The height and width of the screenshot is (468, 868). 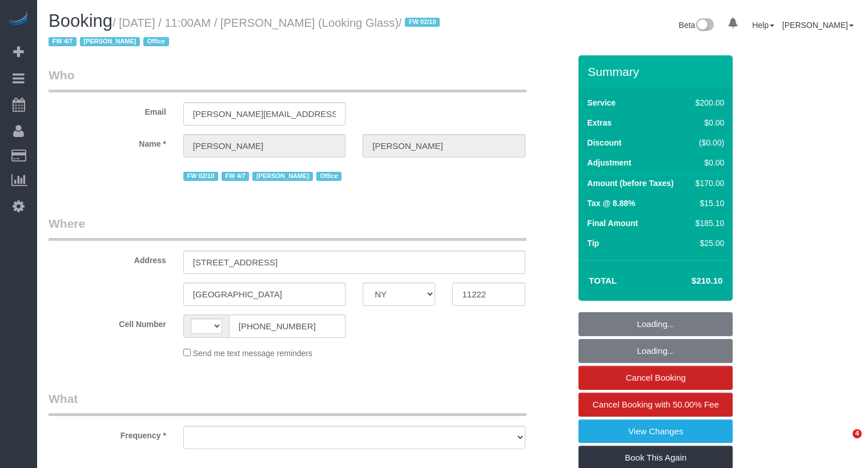 I want to click on label: Tip, so click(x=592, y=243).